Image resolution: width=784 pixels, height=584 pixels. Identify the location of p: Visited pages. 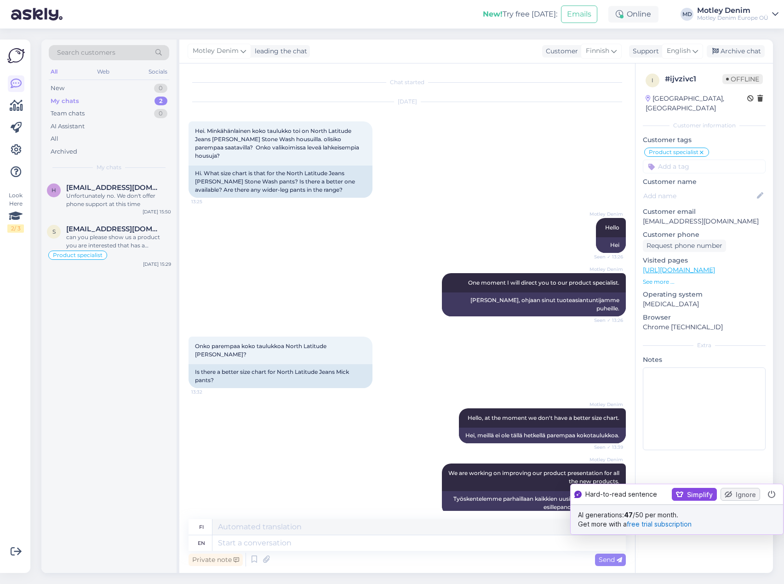
(704, 260).